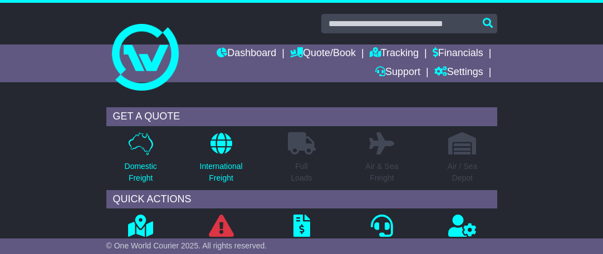  Describe the element at coordinates (394, 54) in the screenshot. I see `a: Tracking` at that location.